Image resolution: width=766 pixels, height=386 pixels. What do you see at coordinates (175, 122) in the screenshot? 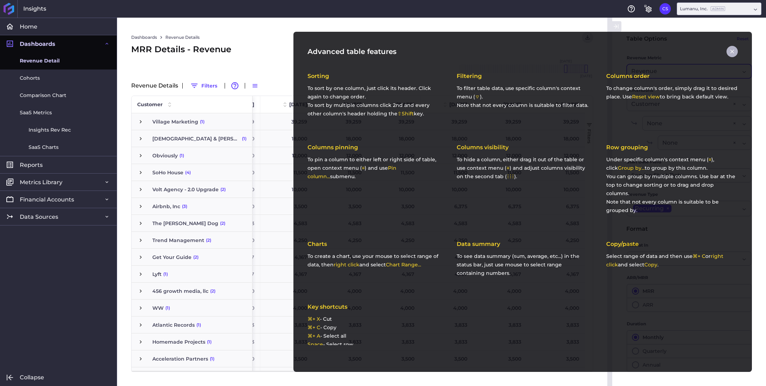
I see `span: Village Marketing` at bounding box center [175, 122].